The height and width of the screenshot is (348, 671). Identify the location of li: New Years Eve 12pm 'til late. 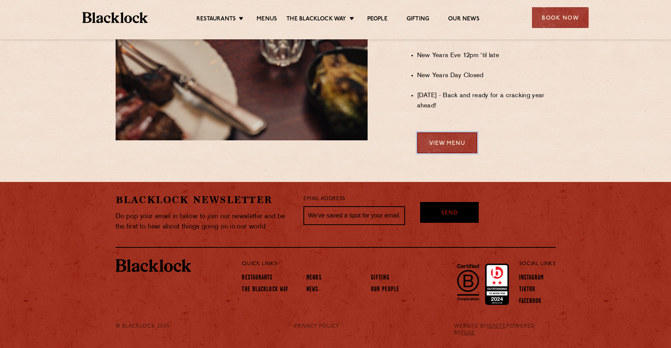
(486, 56).